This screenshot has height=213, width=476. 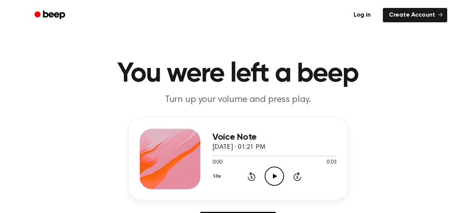 I want to click on a: Log in, so click(x=362, y=15).